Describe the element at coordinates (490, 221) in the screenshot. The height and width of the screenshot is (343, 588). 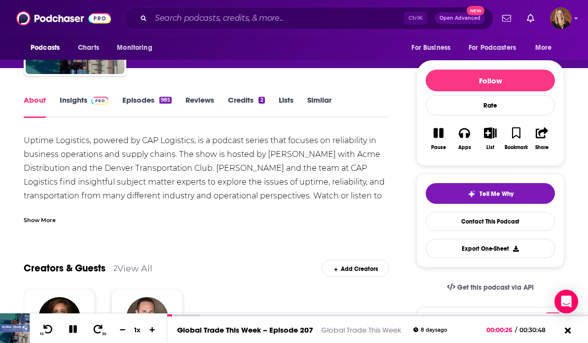
I see `a: Contact This Podcast` at that location.